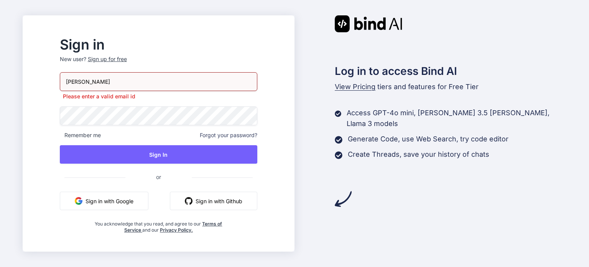  What do you see at coordinates (80, 135) in the screenshot?
I see `span: Remember me` at bounding box center [80, 135].